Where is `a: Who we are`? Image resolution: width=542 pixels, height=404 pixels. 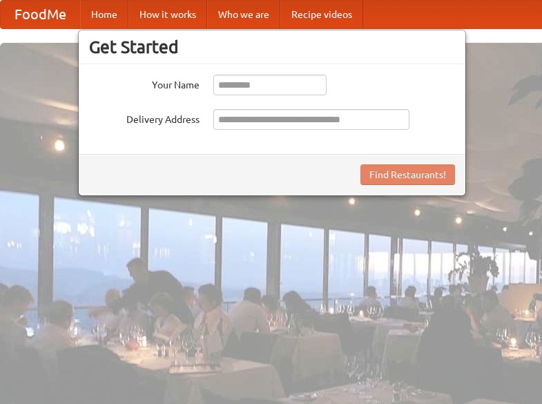
a: Who we are is located at coordinates (244, 14).